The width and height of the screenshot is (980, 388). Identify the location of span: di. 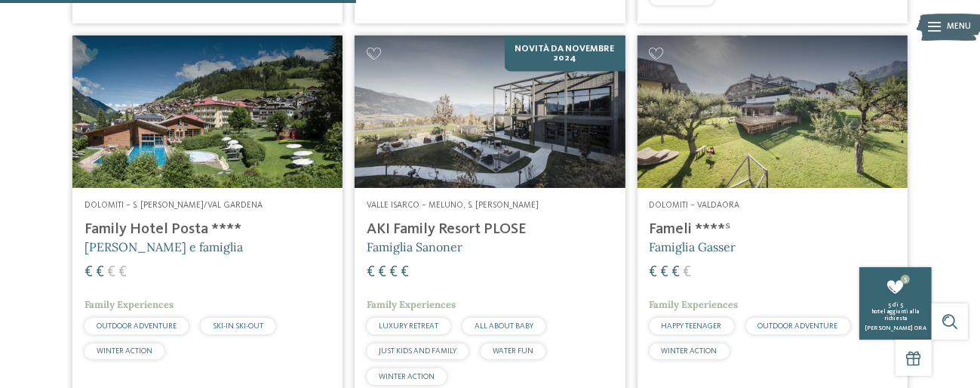
(896, 305).